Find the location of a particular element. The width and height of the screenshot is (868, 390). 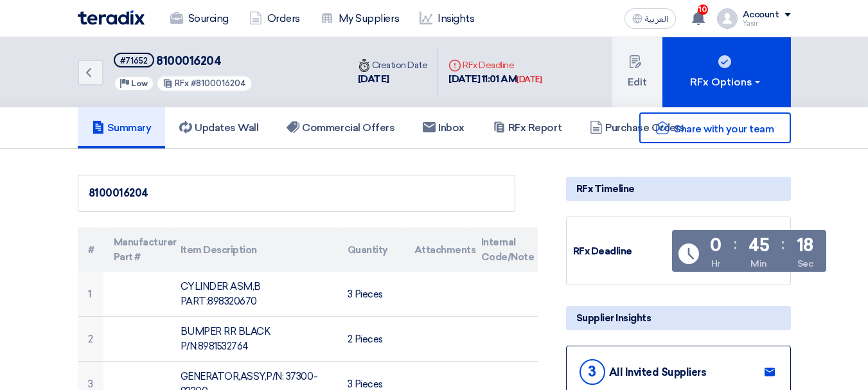

div: 8100016204 is located at coordinates (296, 193).